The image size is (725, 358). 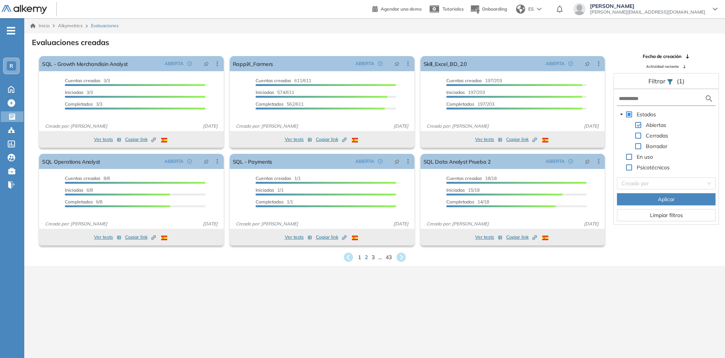 I want to click on a: SQL - Growth Merchandisin Analyst, so click(x=85, y=64).